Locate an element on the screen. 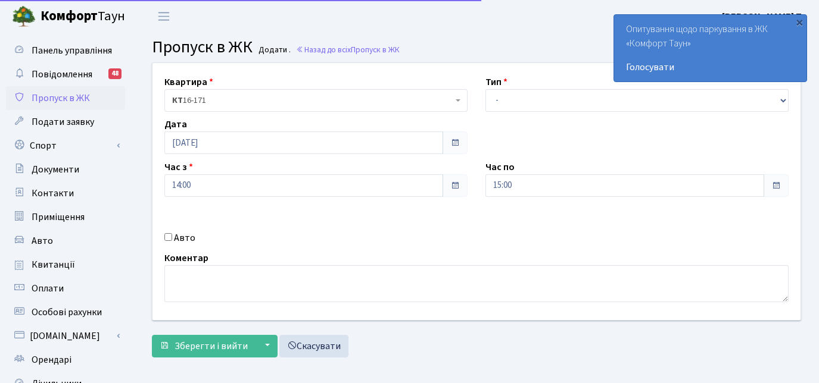 The image size is (819, 383). label: Тип is located at coordinates (496, 82).